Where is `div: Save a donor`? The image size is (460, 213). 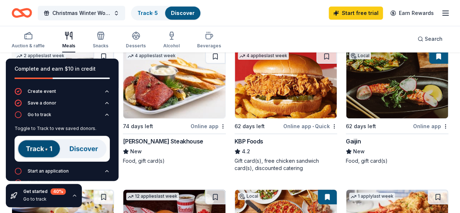 div: Save a donor is located at coordinates (42, 103).